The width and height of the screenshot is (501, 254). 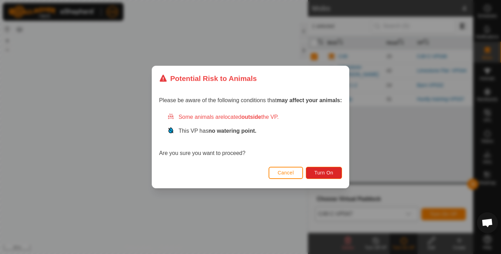 What do you see at coordinates (232, 131) in the screenshot?
I see `strong: no watering point.` at bounding box center [232, 131].